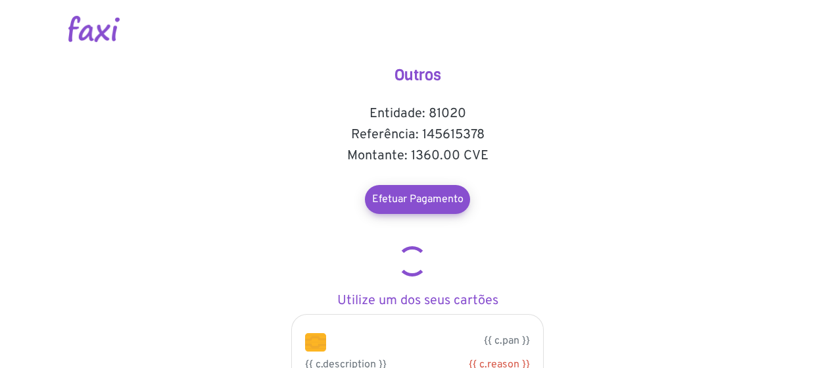 The width and height of the screenshot is (835, 368). What do you see at coordinates (418, 199) in the screenshot?
I see `a: Efetuar Pagamento` at bounding box center [418, 199].